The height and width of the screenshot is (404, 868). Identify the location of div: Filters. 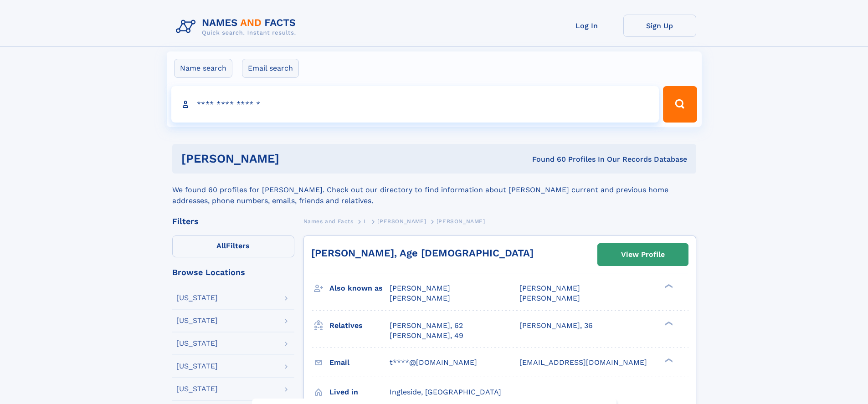
(233, 221).